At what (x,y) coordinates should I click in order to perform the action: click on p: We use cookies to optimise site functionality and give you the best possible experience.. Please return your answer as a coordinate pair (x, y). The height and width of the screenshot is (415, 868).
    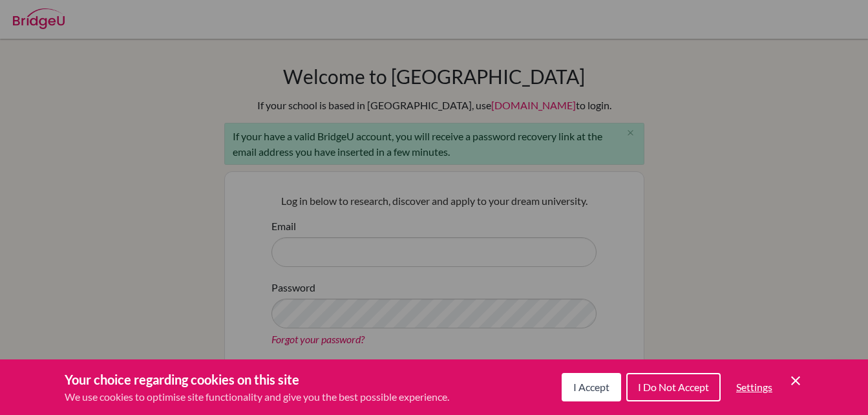
    Looking at the image, I should click on (256, 397).